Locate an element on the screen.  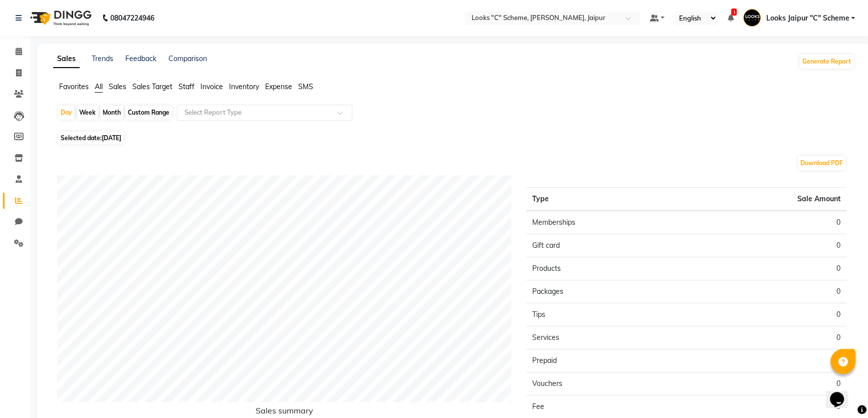
span: SMS is located at coordinates (306, 87).